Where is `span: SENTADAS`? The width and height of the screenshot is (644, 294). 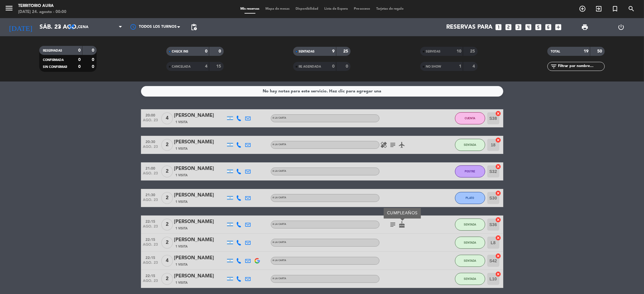 span: SENTADAS is located at coordinates (306, 51).